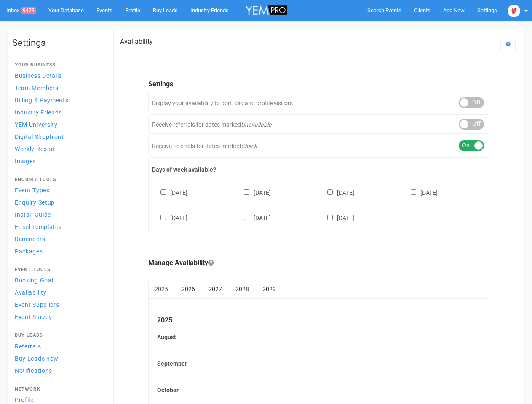 The width and height of the screenshot is (532, 404). What do you see at coordinates (42, 100) in the screenshot?
I see `span: Billing & Payments` at bounding box center [42, 100].